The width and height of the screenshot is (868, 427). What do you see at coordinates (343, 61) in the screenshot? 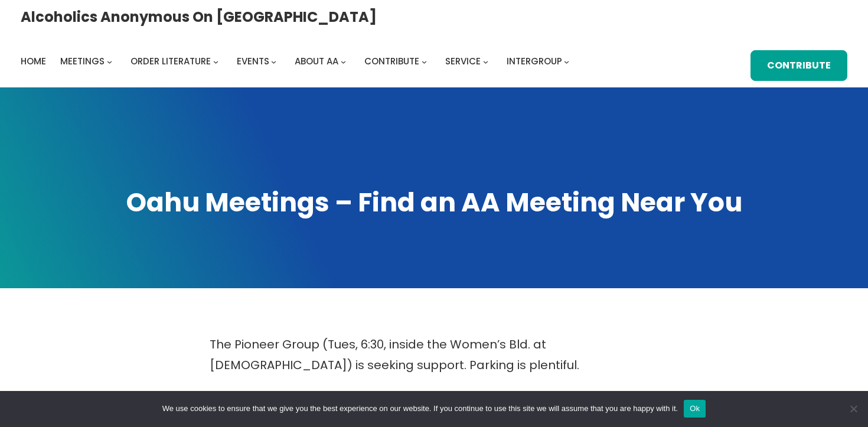
I see `button: About AA submenu` at bounding box center [343, 61].